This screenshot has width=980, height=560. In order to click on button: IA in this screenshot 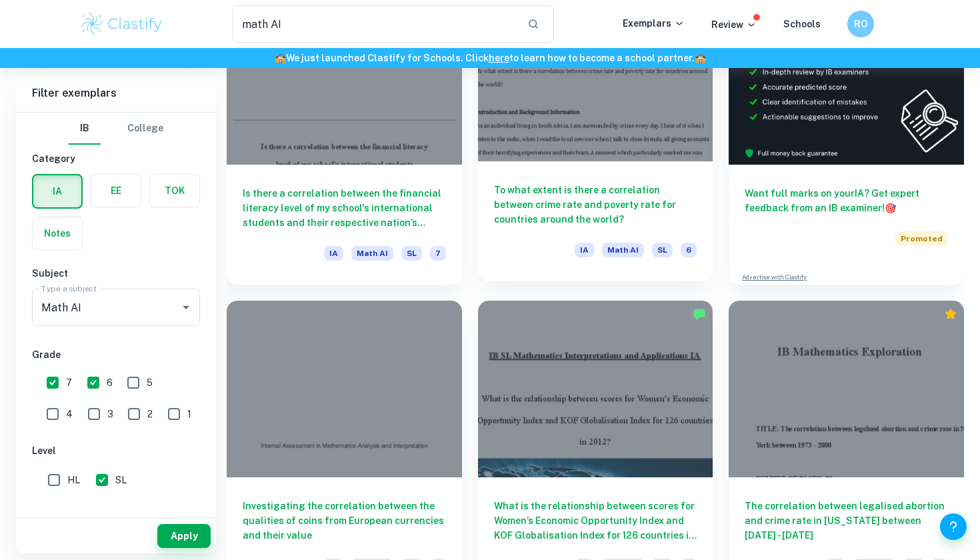, I will do `click(57, 192)`.